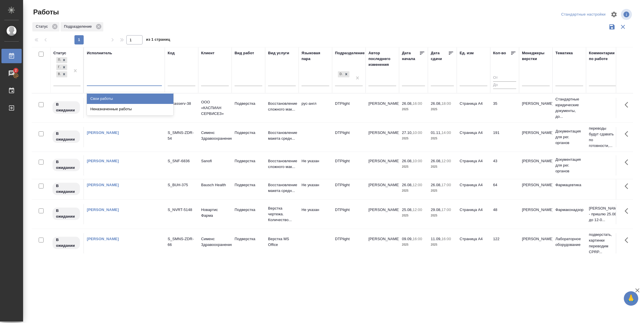 The width and height of the screenshot is (644, 323). Describe the element at coordinates (181, 136) in the screenshot. I see `div: S_SMNS-ZDR-54` at that location.